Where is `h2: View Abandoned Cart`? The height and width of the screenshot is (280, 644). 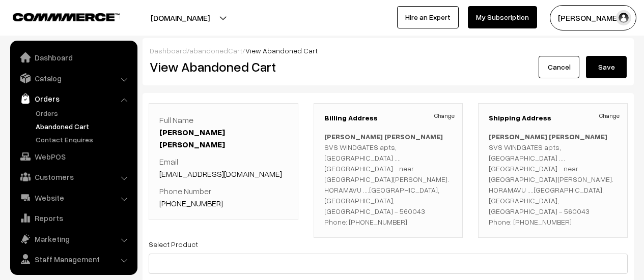
h2: View Abandoned Cart is located at coordinates (265, 66).